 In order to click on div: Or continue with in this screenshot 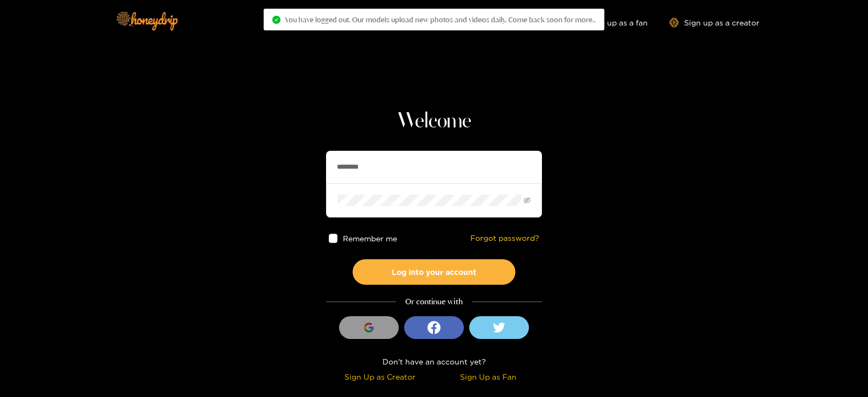, I will do `click(434, 302)`.